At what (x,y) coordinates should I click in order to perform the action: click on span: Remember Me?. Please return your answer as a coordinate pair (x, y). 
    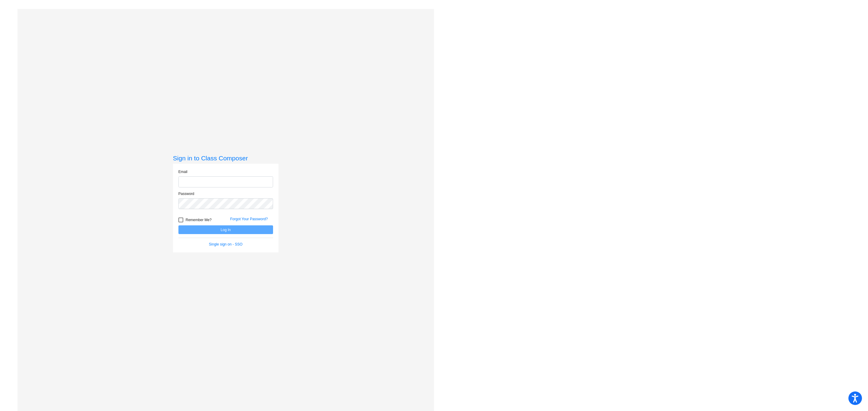
    Looking at the image, I should click on (199, 220).